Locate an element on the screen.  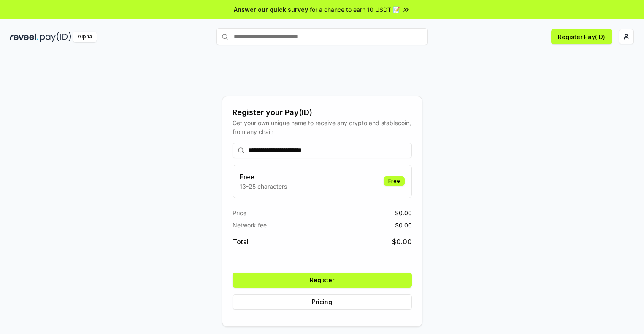
div: Alpha is located at coordinates (85, 37).